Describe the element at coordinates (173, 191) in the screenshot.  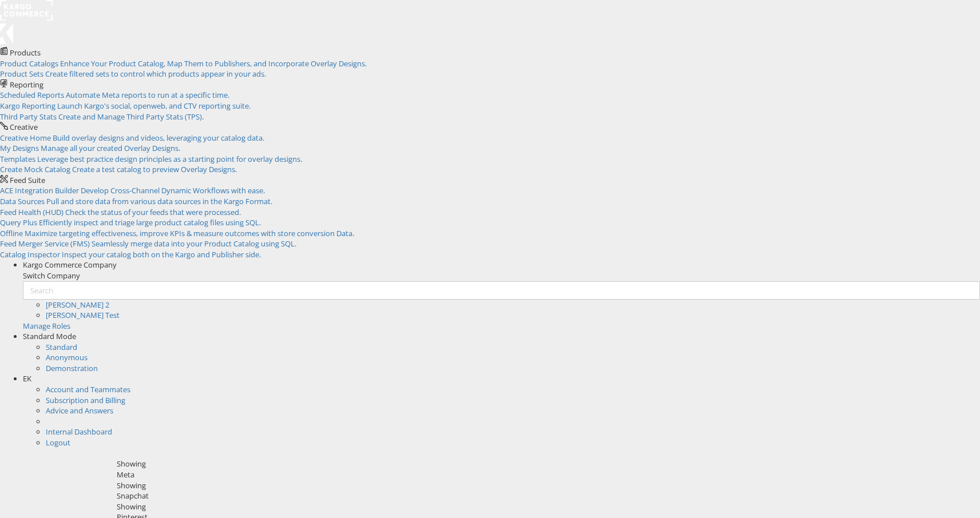
I see `span: Develop Cross-Channel Dynamic Workflows with ease.` at that location.